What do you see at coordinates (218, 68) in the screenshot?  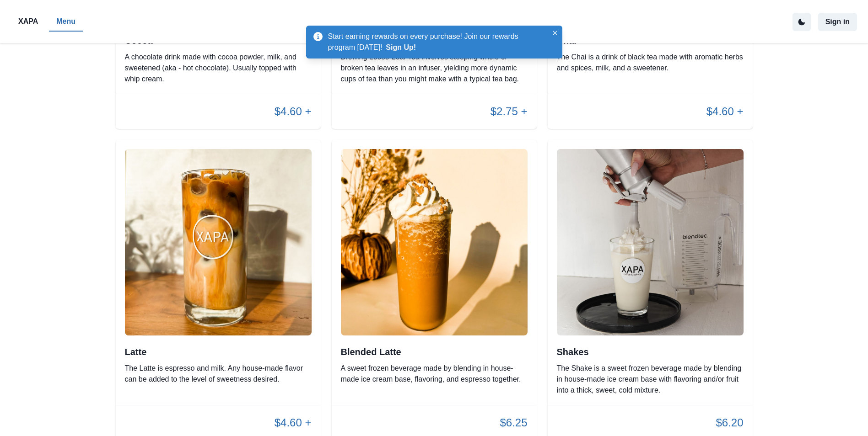 I see `p: A chocolate drink made with cocoa powder, milk, and sweetened (aka - hot chocolate). Usually topp...` at bounding box center [218, 68].